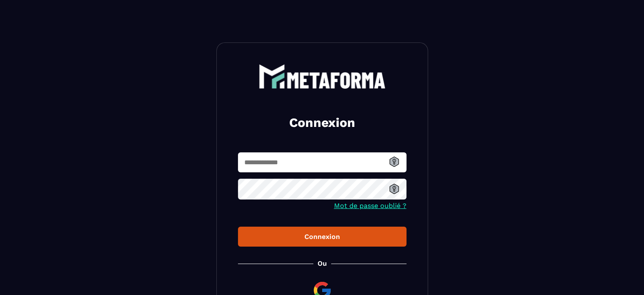  What do you see at coordinates (322, 123) in the screenshot?
I see `h2: Connexion` at bounding box center [322, 123].